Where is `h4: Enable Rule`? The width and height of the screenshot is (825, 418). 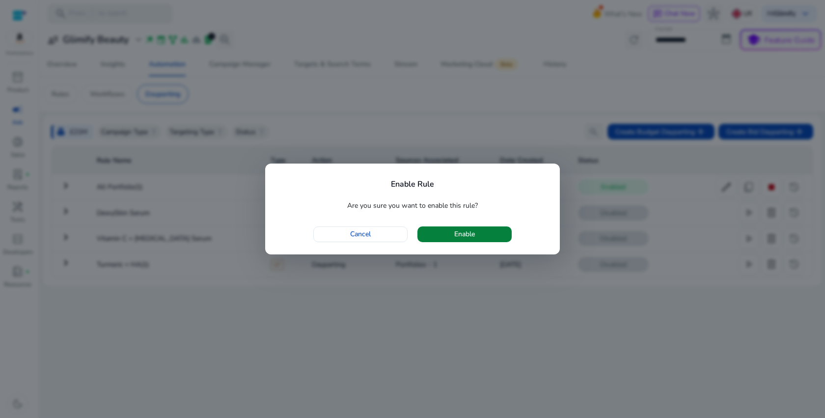 h4: Enable Rule is located at coordinates (412, 184).